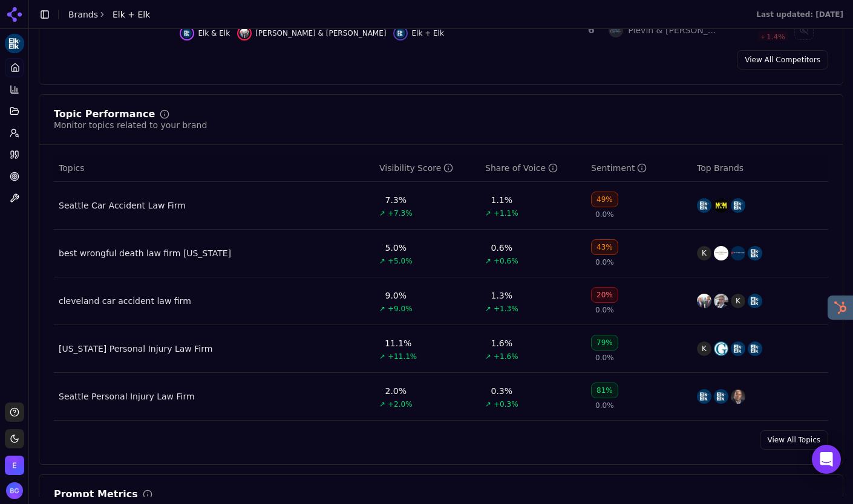 The height and width of the screenshot is (504, 853). I want to click on span: 1.4 %, so click(775, 37).